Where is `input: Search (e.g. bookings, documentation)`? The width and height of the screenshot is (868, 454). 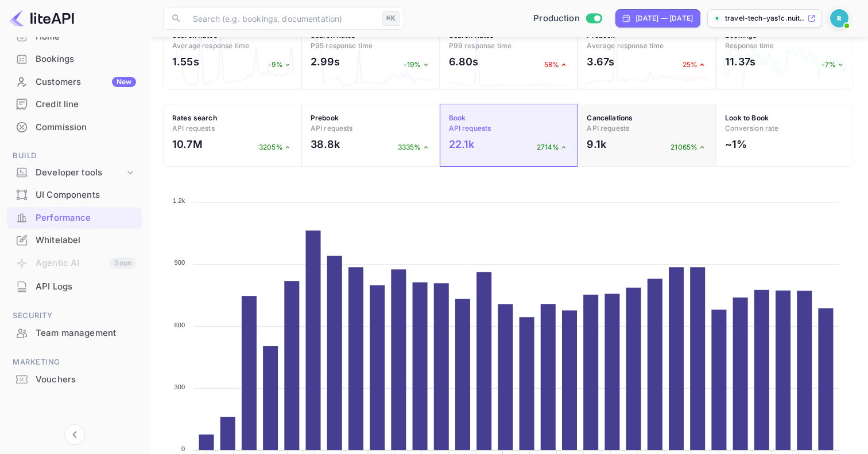
input: Search (e.g. bookings, documentation) is located at coordinates (282, 18).